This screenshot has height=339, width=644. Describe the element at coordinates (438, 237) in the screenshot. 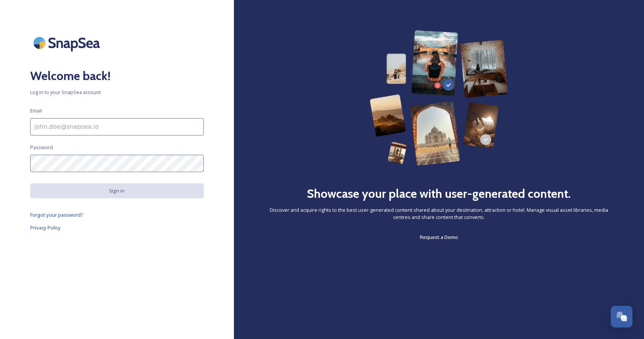

I see `span: Request a Demo` at that location.